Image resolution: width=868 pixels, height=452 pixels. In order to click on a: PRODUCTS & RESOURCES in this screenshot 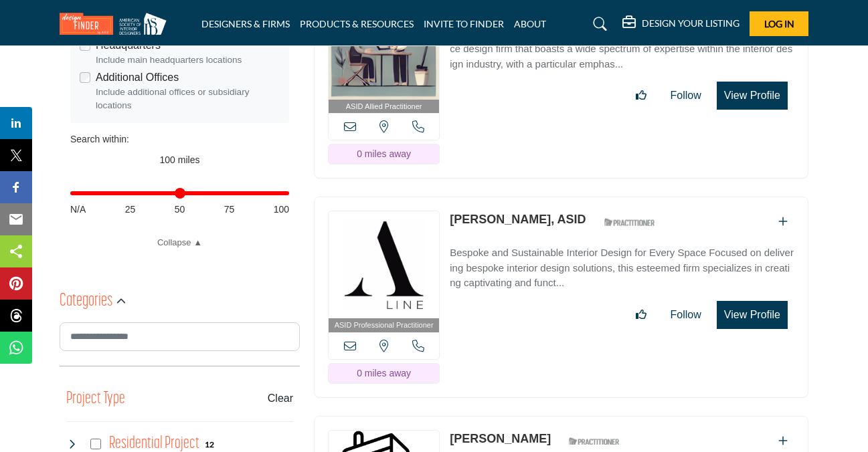, I will do `click(356, 24)`.